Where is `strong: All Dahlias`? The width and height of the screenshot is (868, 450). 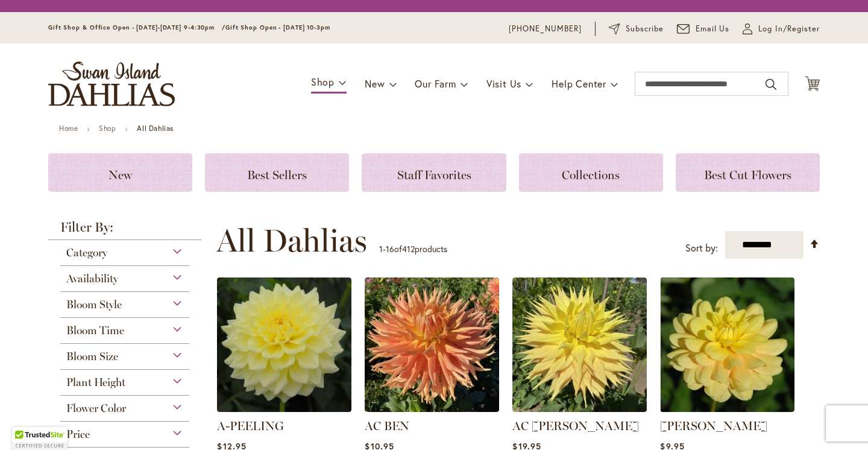 strong: All Dahlias is located at coordinates (155, 128).